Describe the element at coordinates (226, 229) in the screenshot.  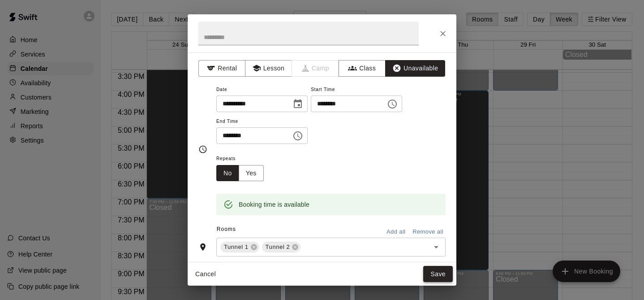
I see `span: Rooms` at that location.